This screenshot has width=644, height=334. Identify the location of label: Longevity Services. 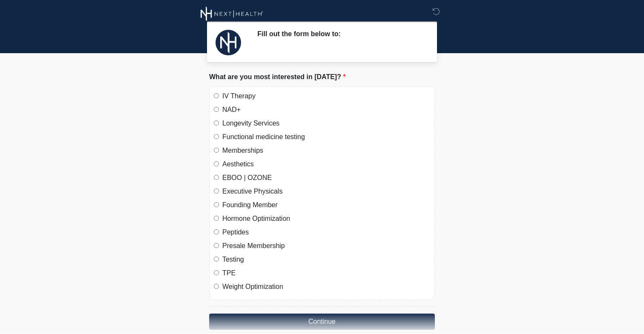
(326, 123).